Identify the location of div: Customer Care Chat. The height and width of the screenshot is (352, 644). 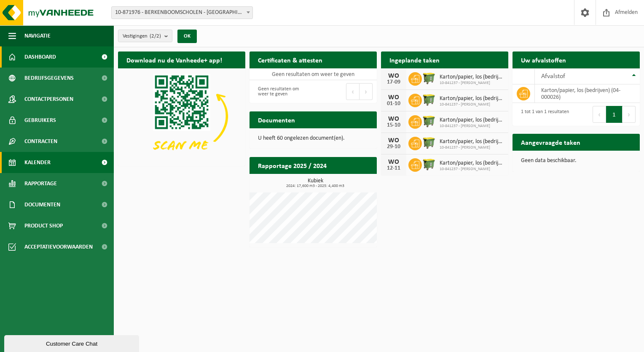
(68, 10).